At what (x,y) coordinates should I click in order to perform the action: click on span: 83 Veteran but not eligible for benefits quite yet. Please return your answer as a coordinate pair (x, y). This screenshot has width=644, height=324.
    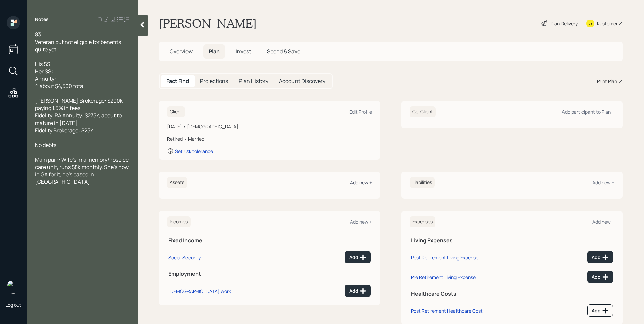
    Looking at the image, I should click on (79, 42).